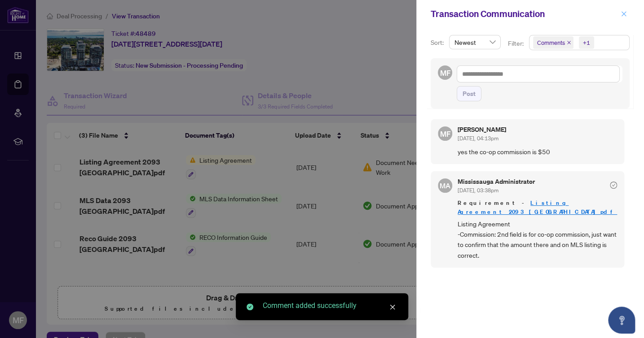 The height and width of the screenshot is (338, 644). What do you see at coordinates (330, 306) in the screenshot?
I see `div: Comment added successfully` at bounding box center [330, 306].